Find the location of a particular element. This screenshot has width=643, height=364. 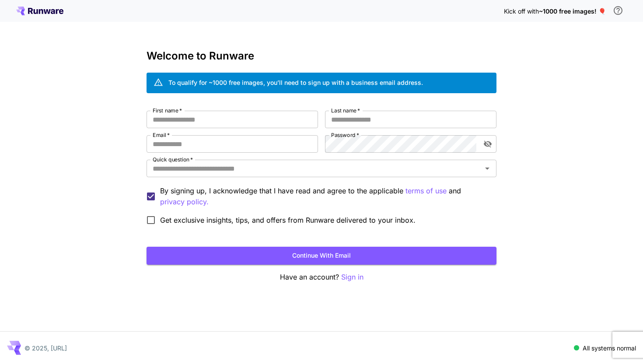

button: By signing up, I acknowledge that I have read and agree to the applicable terms of use and is located at coordinates (184, 201).